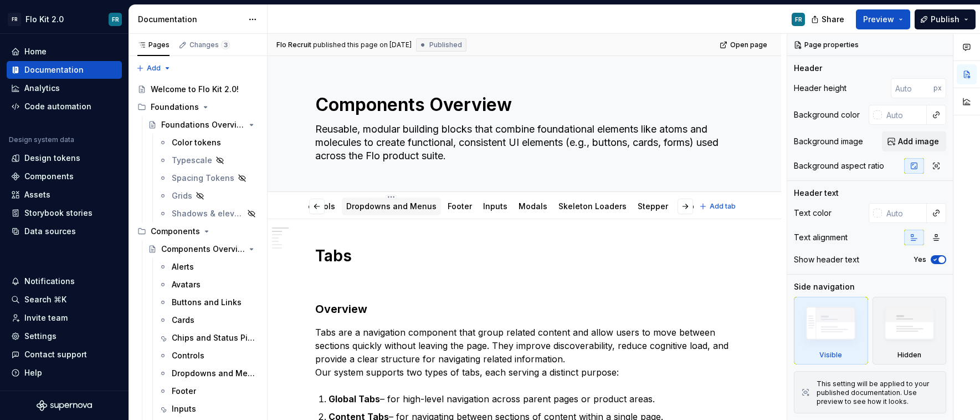  I want to click on a: Skeleton Loaders, so click(593, 206).